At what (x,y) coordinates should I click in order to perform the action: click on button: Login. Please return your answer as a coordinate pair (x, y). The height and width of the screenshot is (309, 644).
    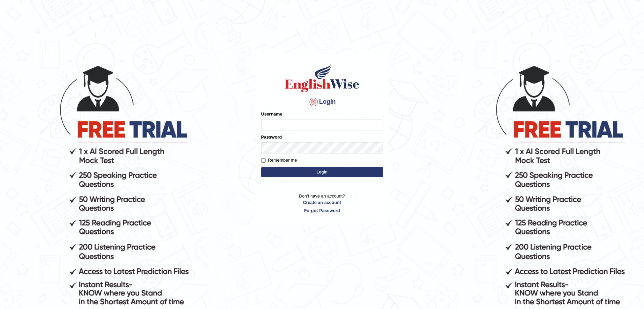
    Looking at the image, I should click on (322, 172).